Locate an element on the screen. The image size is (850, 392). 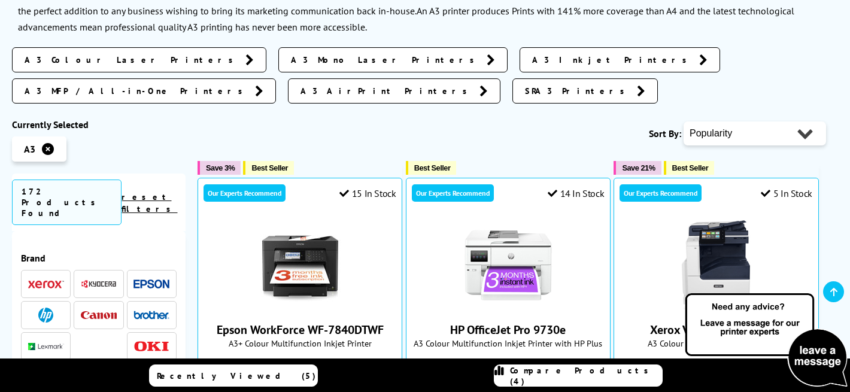
a: Epson is located at coordinates (152, 284).